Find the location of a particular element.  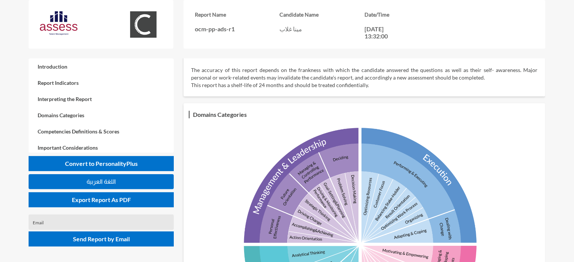

a: Important Considerations is located at coordinates (101, 147).